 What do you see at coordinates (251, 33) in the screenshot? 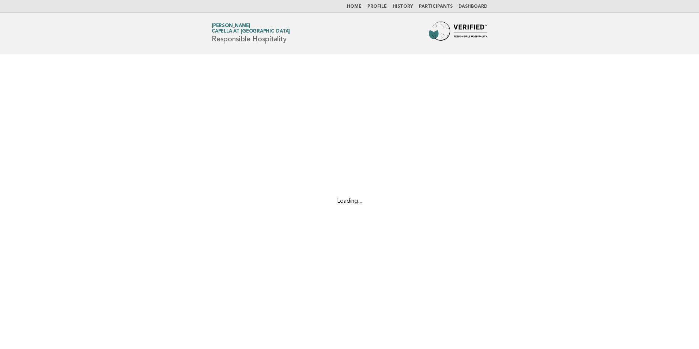
I see `h1: Responsible Hospitality` at bounding box center [251, 33].